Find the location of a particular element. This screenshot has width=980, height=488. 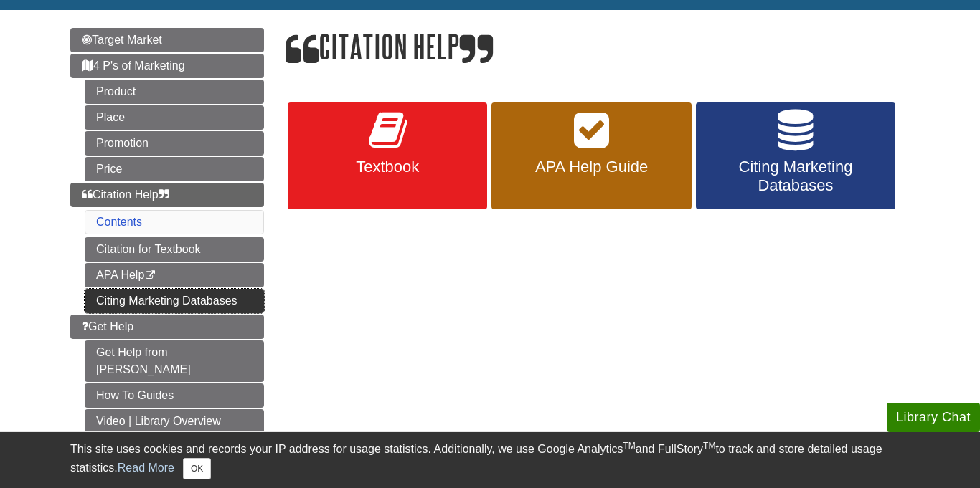

a: How To Guides is located at coordinates (174, 396).